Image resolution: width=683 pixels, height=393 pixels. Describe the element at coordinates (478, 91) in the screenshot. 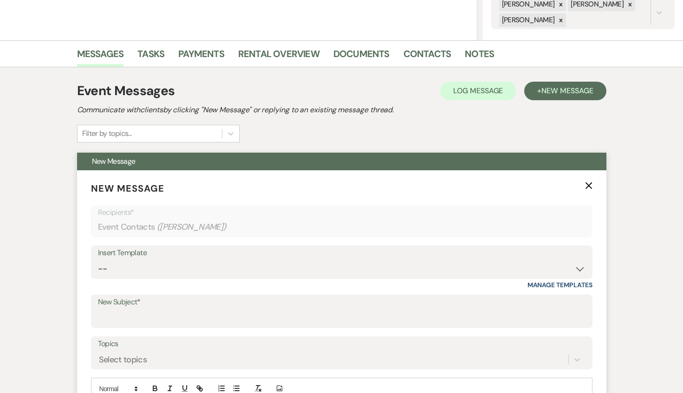

I see `span: Log Message` at that location.